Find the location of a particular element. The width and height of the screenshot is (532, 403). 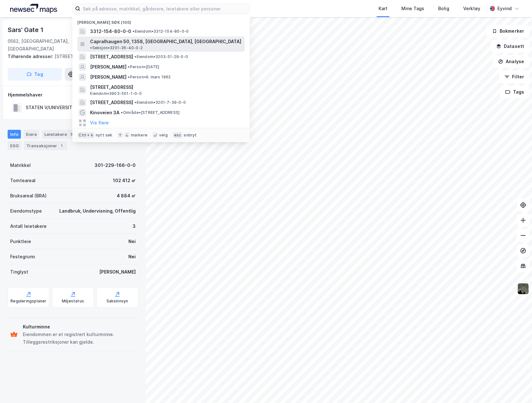

div: Eiendomstype is located at coordinates (26, 211).